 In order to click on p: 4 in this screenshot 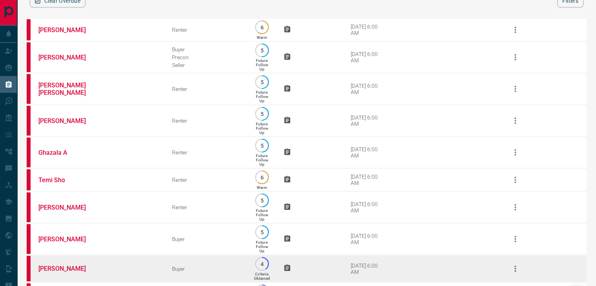, I will do `click(262, 264)`.